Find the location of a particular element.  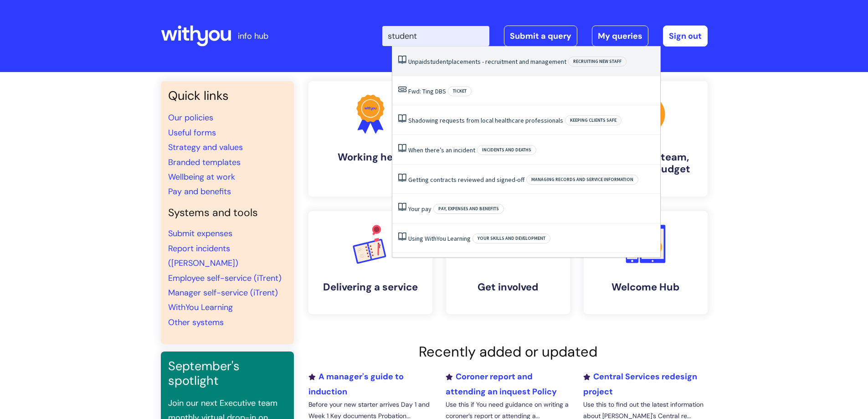

h4: Delivering a service is located at coordinates (370, 287).